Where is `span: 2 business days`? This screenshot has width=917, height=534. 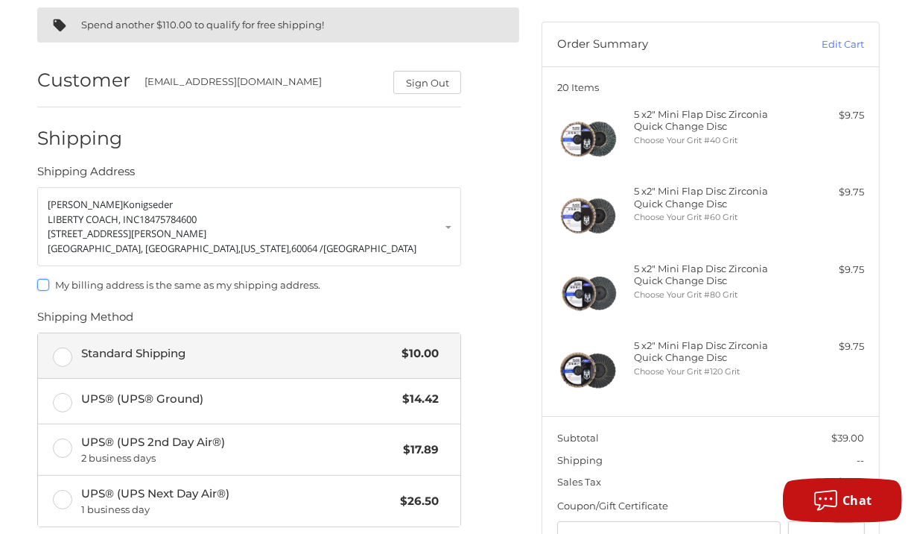 span: 2 business days is located at coordinates (239, 458).